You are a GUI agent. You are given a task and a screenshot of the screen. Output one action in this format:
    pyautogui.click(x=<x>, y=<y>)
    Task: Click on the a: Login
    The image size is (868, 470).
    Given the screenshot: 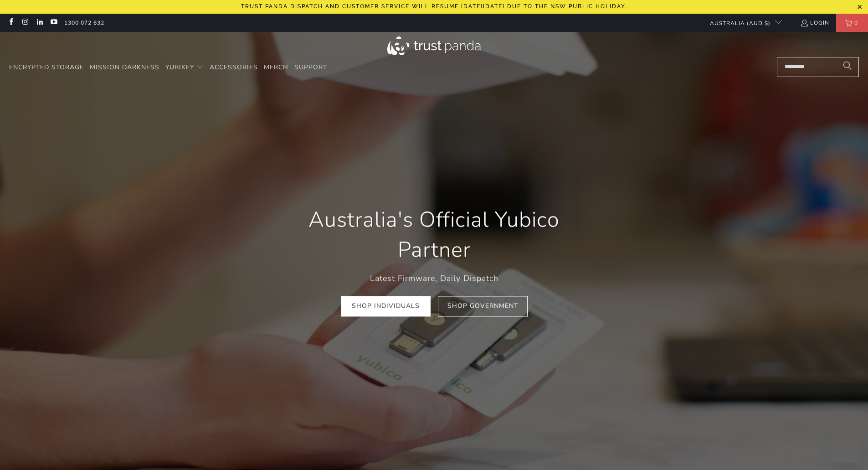 What is the action you would take?
    pyautogui.click(x=815, y=23)
    